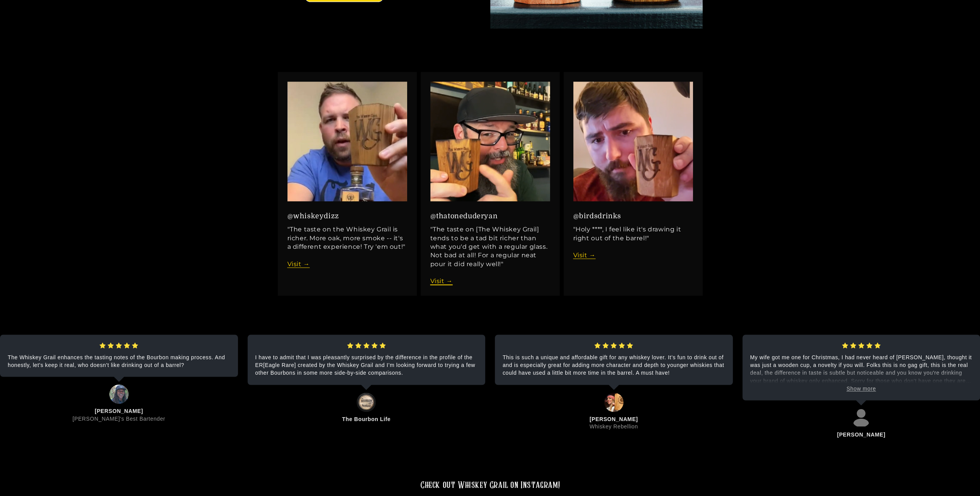 The image size is (980, 496). What do you see at coordinates (366, 402) in the screenshot?
I see `img: The Bourbon Life_image` at bounding box center [366, 402].